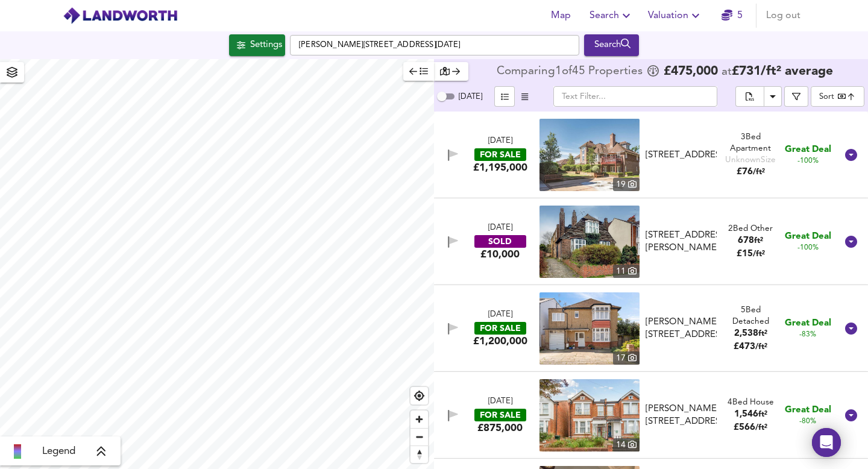 Image resolution: width=868 pixels, height=469 pixels. Describe the element at coordinates (571, 71) in the screenshot. I see `div: Comparing 1 of 45 Properties` at that location.